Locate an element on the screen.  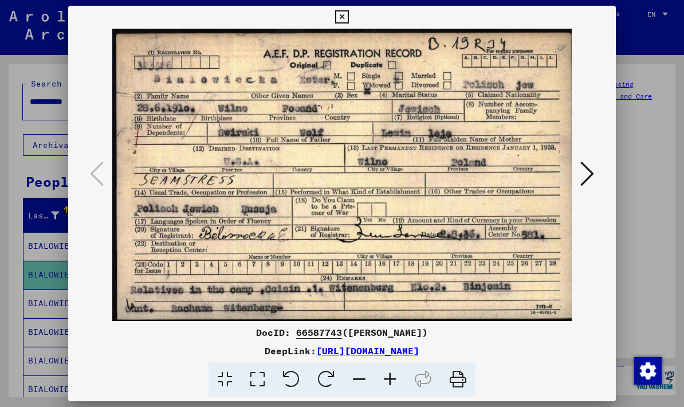
div: Change consent is located at coordinates (648, 370).